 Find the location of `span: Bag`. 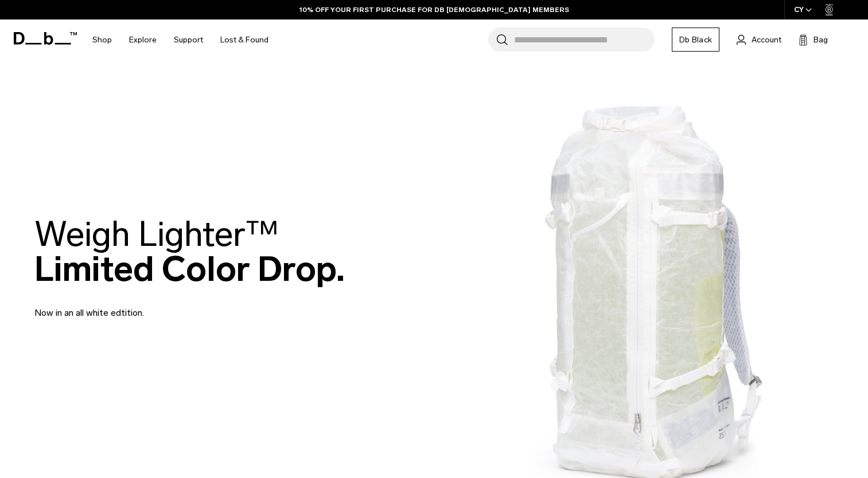

span: Bag is located at coordinates (820, 40).